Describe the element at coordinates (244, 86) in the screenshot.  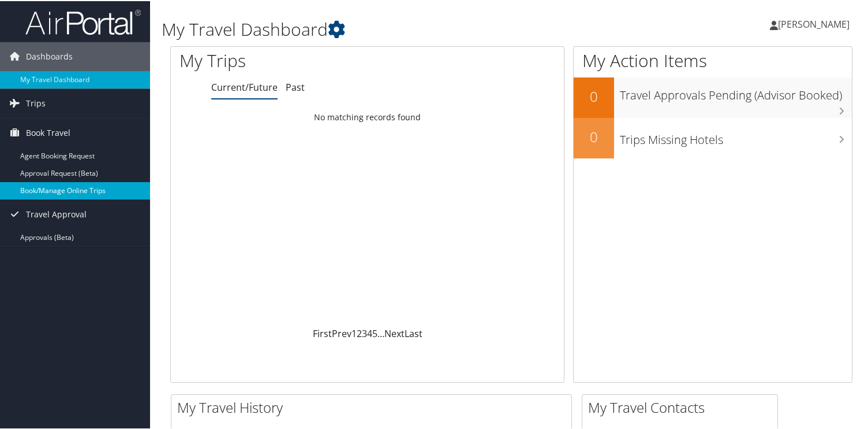
I see `a: Current/Future` at that location.